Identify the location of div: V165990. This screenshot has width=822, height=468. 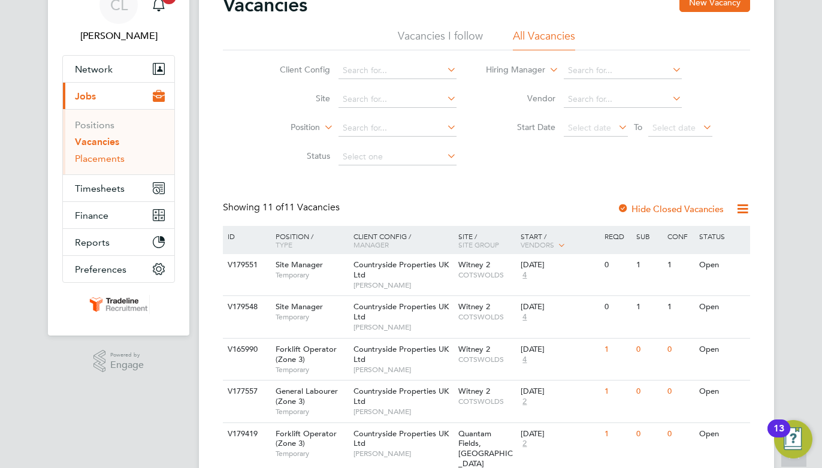
(246, 349).